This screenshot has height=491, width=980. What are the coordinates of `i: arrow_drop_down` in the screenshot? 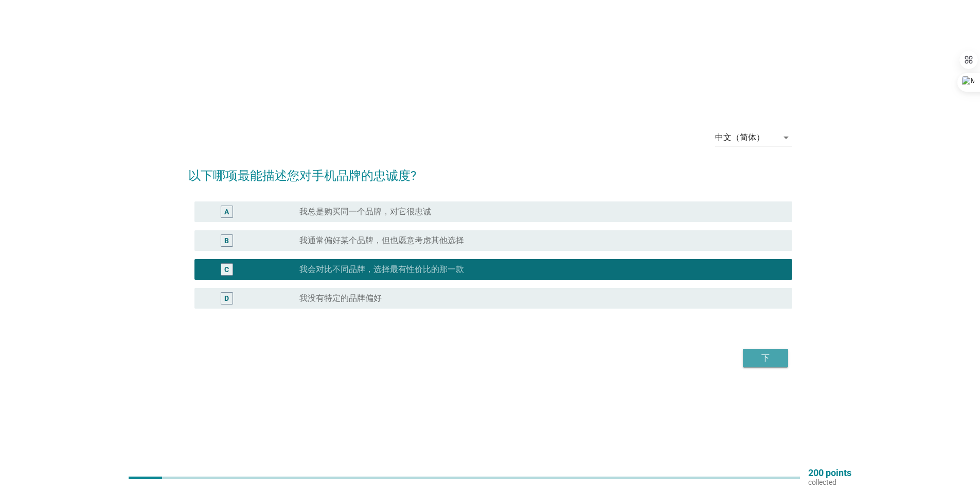 It's located at (787, 138).